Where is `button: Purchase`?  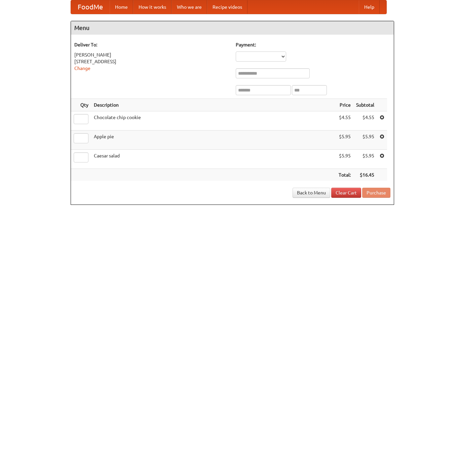 button: Purchase is located at coordinates (377, 193).